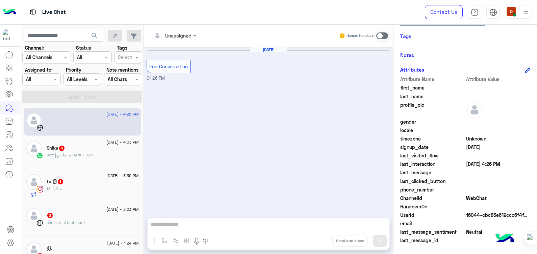 The width and height of the screenshot is (537, 254). What do you see at coordinates (505, 239) in the screenshot?
I see `img: hulul-logo.png` at bounding box center [505, 239].